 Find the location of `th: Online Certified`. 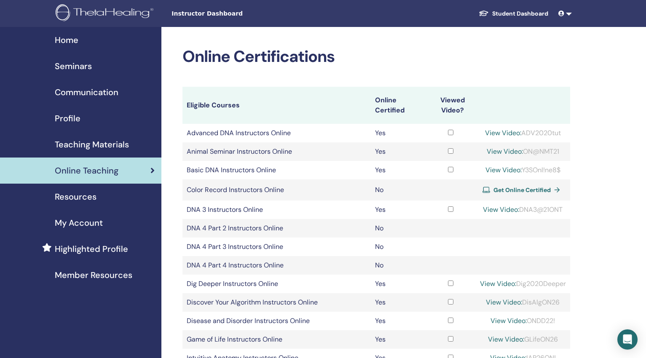

th: Online Certified is located at coordinates (398, 105).